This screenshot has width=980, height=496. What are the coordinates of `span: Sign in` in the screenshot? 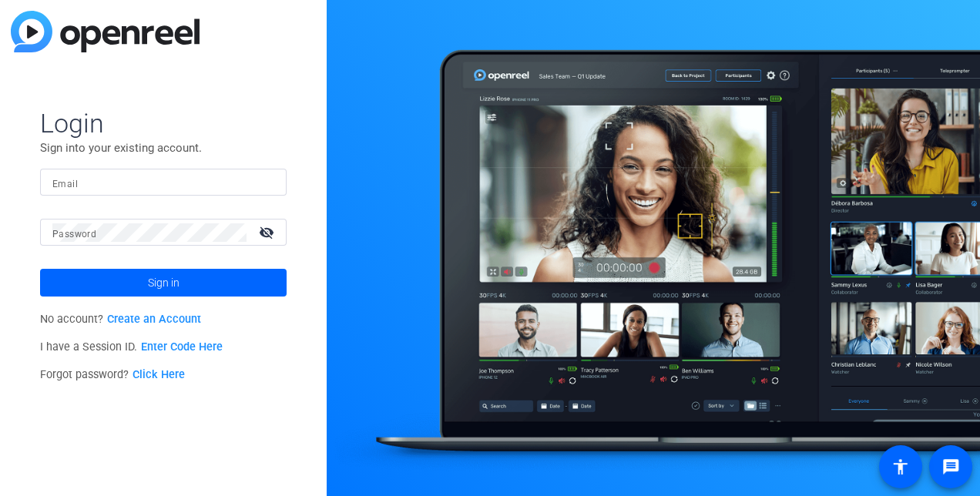 It's located at (163, 283).